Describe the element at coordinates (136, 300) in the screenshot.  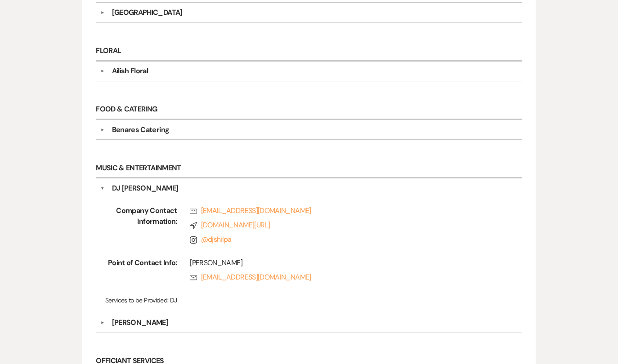
I see `span: Services to be Provided:` at that location.